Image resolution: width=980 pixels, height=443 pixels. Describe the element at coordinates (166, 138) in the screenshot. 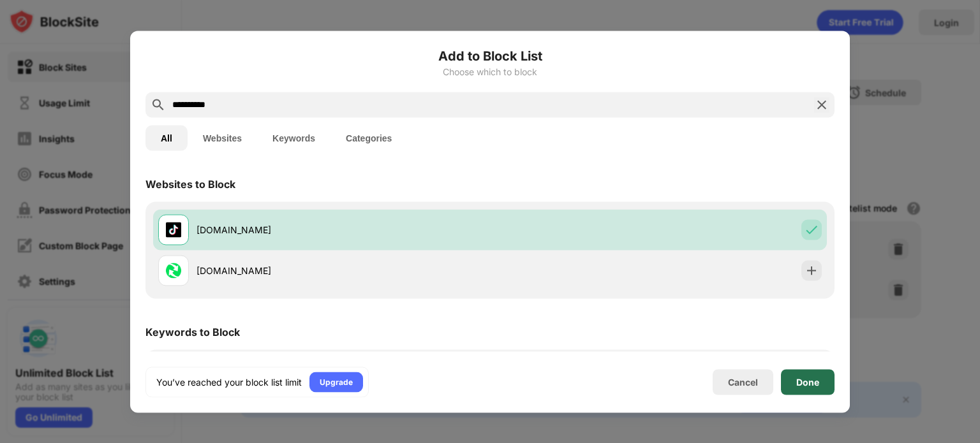

I see `button: All` at that location.